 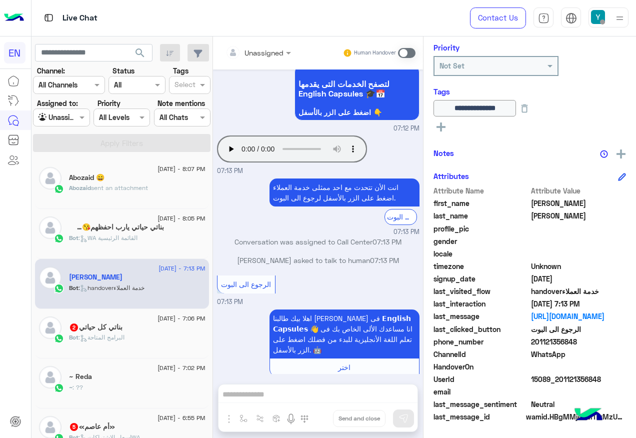 I want to click on span: لتصفح الخدمات التى يقدمها English Capsules 🎓📅, so click(x=357, y=89).